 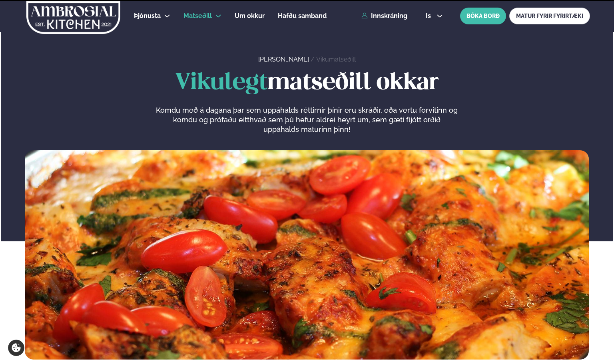 What do you see at coordinates (302, 16) in the screenshot?
I see `a: Hafðu samband` at bounding box center [302, 16].